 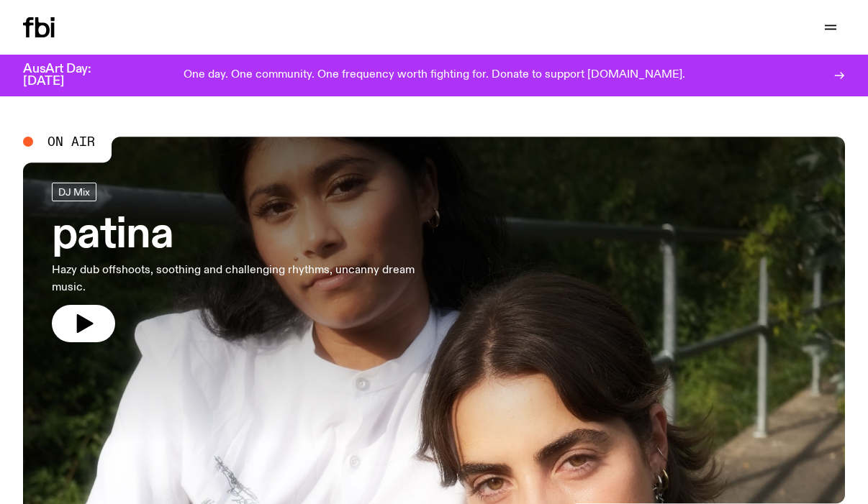 I want to click on a: patinaHazy dub offshoots, soothing and challenging rhythms, uncanny dream music., so click(x=236, y=263).